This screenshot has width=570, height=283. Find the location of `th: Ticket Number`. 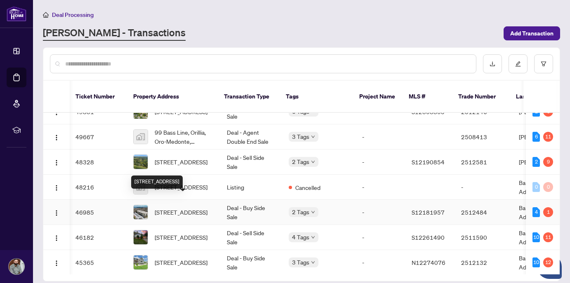

th: Ticket Number is located at coordinates (98, 97).